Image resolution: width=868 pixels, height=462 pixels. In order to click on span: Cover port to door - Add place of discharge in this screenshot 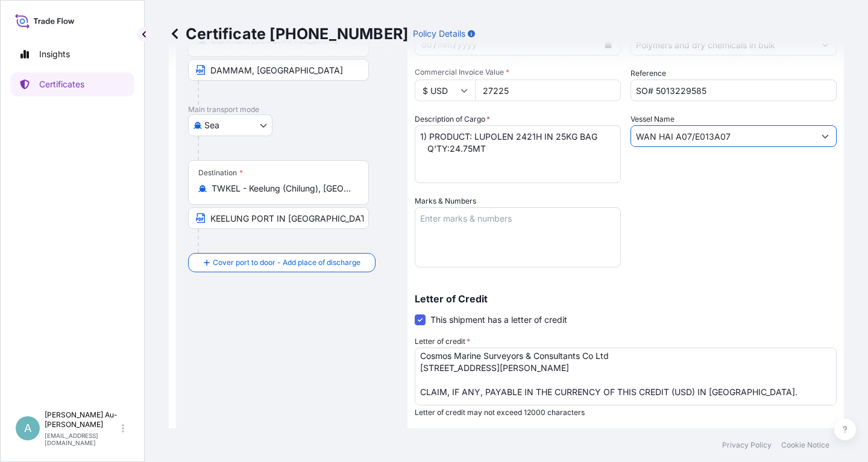, I will do `click(286, 263)`.